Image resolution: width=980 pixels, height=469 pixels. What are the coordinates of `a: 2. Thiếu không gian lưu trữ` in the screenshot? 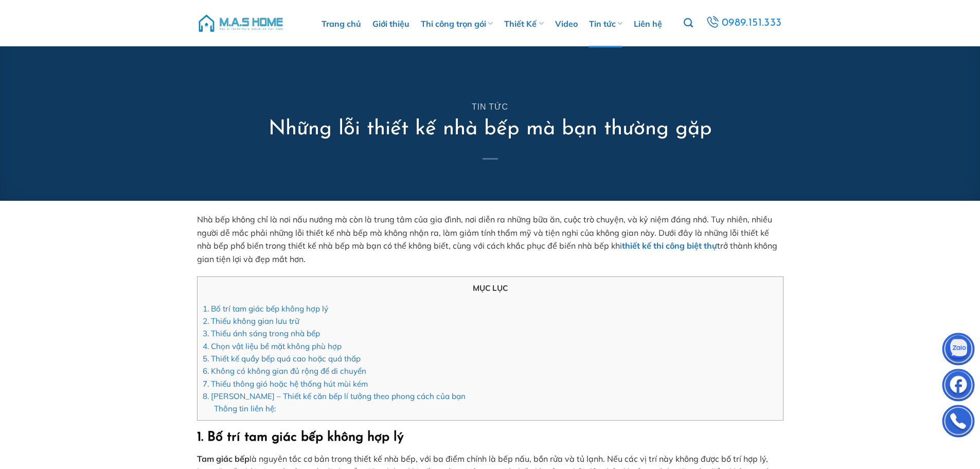 It's located at (251, 321).